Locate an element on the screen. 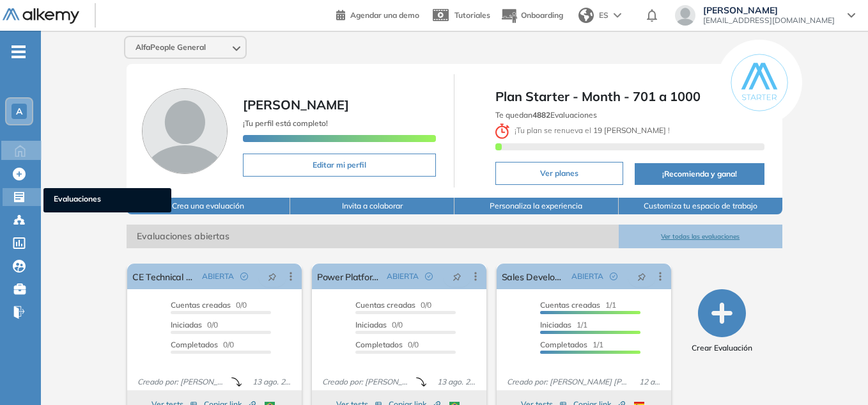 Image resolution: width=868 pixels, height=405 pixels. button: Onboarding is located at coordinates (532, 16).